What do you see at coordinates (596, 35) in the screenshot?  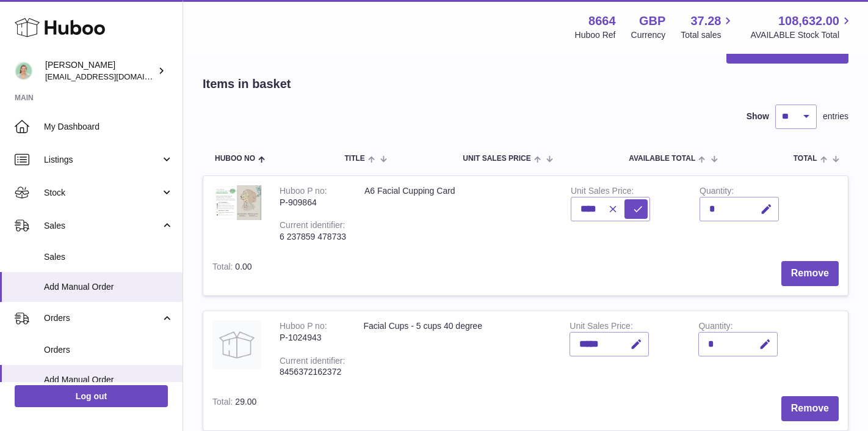 I see `div: Huboo Ref` at bounding box center [596, 35].